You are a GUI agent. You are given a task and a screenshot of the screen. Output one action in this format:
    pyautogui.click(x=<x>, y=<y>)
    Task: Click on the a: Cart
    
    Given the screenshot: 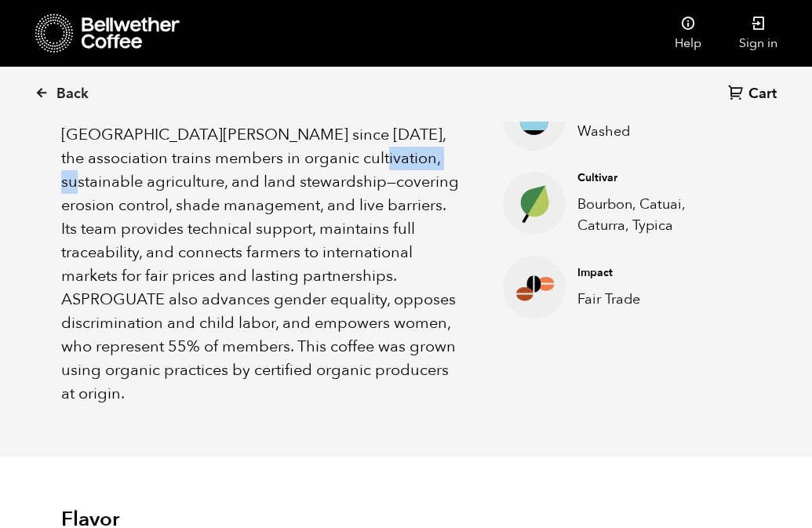 What is the action you would take?
    pyautogui.click(x=754, y=94)
    